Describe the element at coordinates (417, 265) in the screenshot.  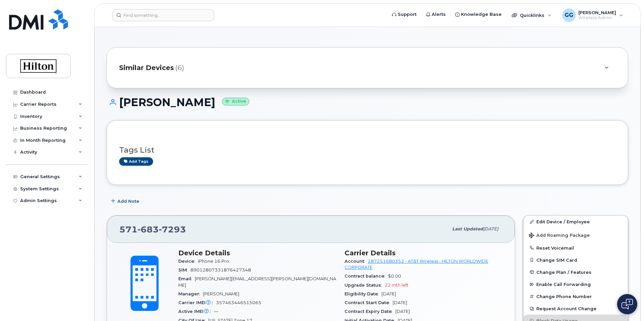
I see `a: 287251680352 - AT&T Wireless - HILTON WORLDWIDE CORPORATE` at that location.